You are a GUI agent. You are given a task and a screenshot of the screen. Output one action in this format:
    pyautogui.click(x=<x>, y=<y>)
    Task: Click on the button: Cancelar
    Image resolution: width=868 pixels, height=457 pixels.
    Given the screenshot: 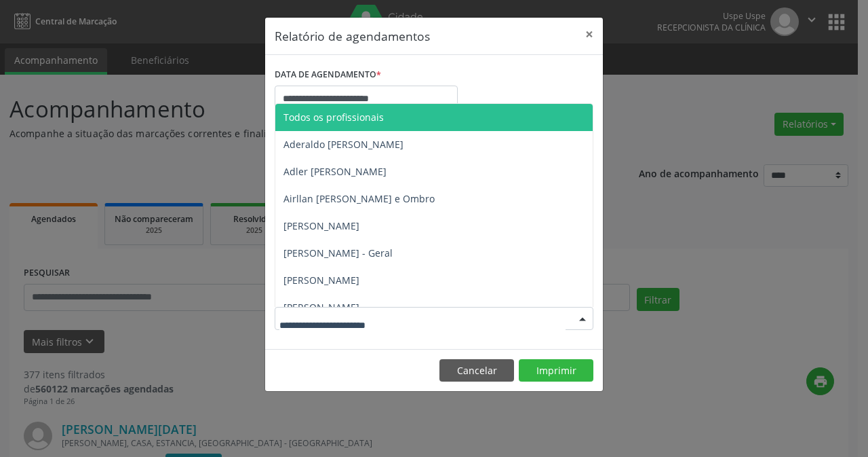 What is the action you would take?
    pyautogui.click(x=477, y=371)
    